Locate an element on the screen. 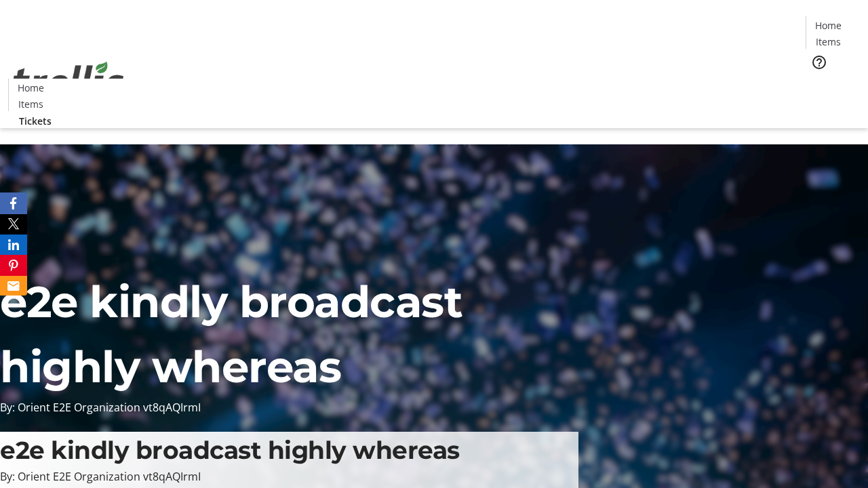 The width and height of the screenshot is (868, 488). img: Orient E2E Organization vt8qAQIrmI's Logo is located at coordinates (69, 80).